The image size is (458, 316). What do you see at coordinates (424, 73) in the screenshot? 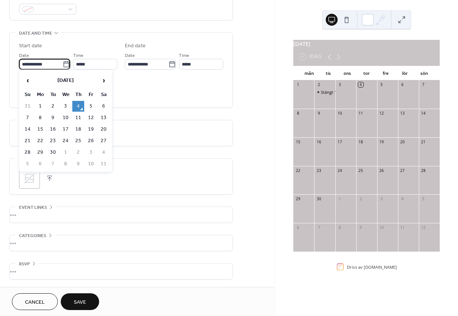
I see `div: sön` at bounding box center [424, 73].